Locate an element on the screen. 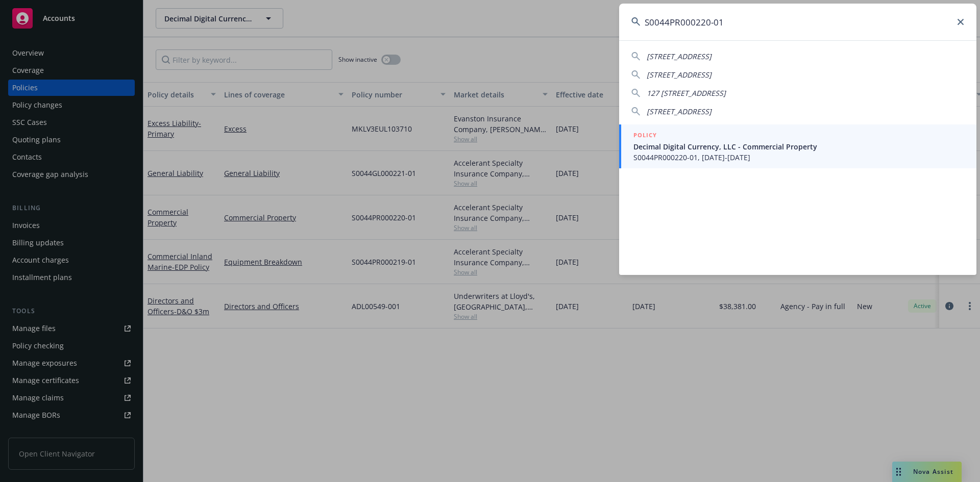 This screenshot has width=980, height=482. h5: POLICY is located at coordinates (645, 135).